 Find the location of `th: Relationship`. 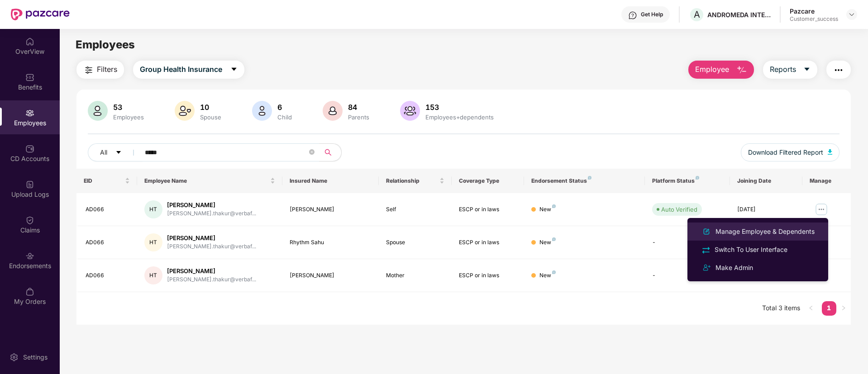

th: Relationship is located at coordinates (415, 181).